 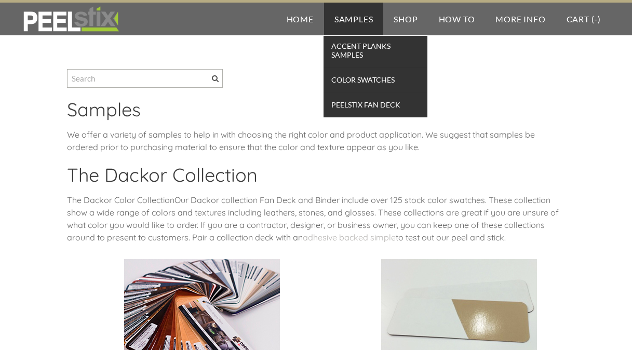 What do you see at coordinates (300, 19) in the screenshot?
I see `a: Home` at bounding box center [300, 19].